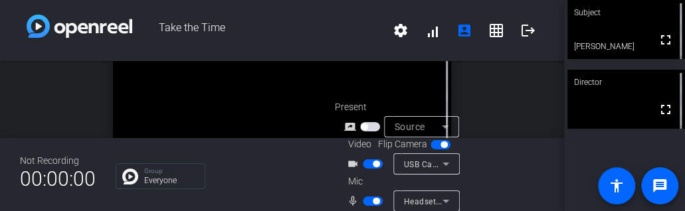 The width and height of the screenshot is (685, 211). Describe the element at coordinates (403, 144) in the screenshot. I see `span: Flip Camera` at that location.